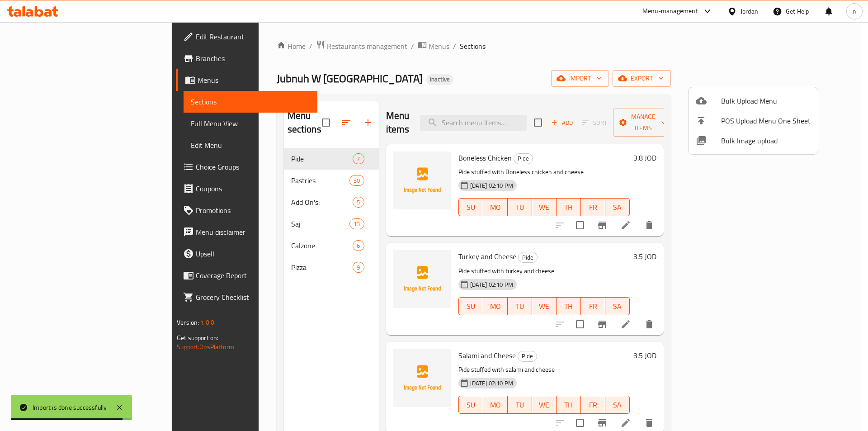  I want to click on span: POS Upload Menu One Sheet, so click(766, 121).